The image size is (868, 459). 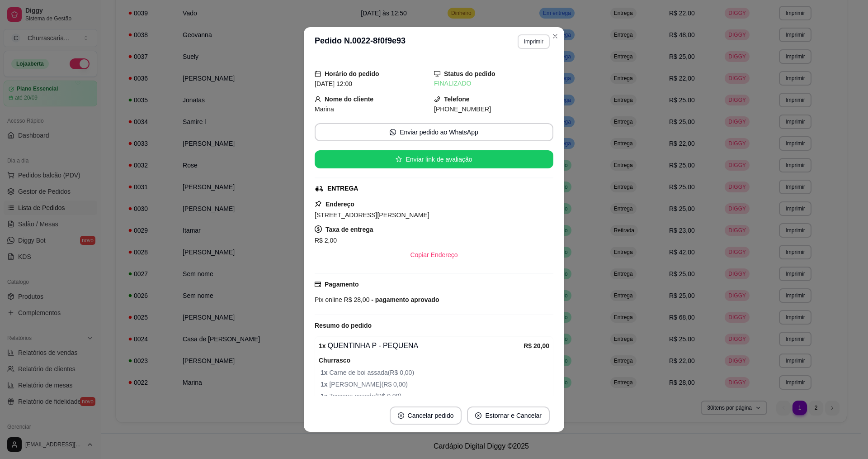 What do you see at coordinates (434, 159) in the screenshot?
I see `button: starEnviar link de avaliação` at bounding box center [434, 159].